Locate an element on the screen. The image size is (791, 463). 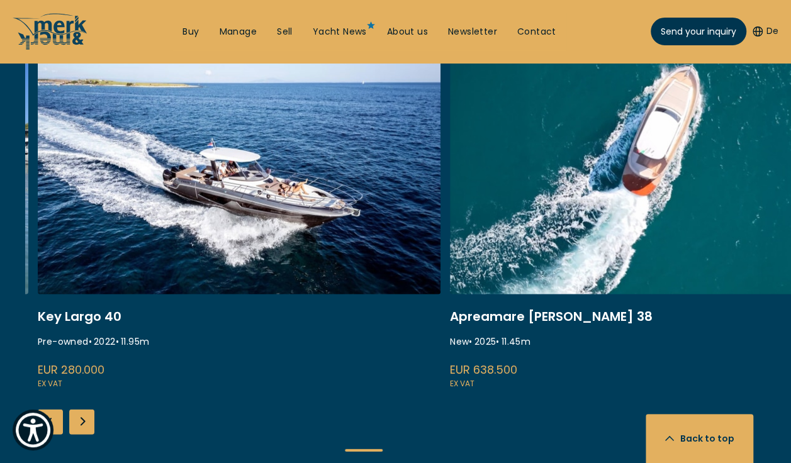
div: Next slide is located at coordinates (82, 422).